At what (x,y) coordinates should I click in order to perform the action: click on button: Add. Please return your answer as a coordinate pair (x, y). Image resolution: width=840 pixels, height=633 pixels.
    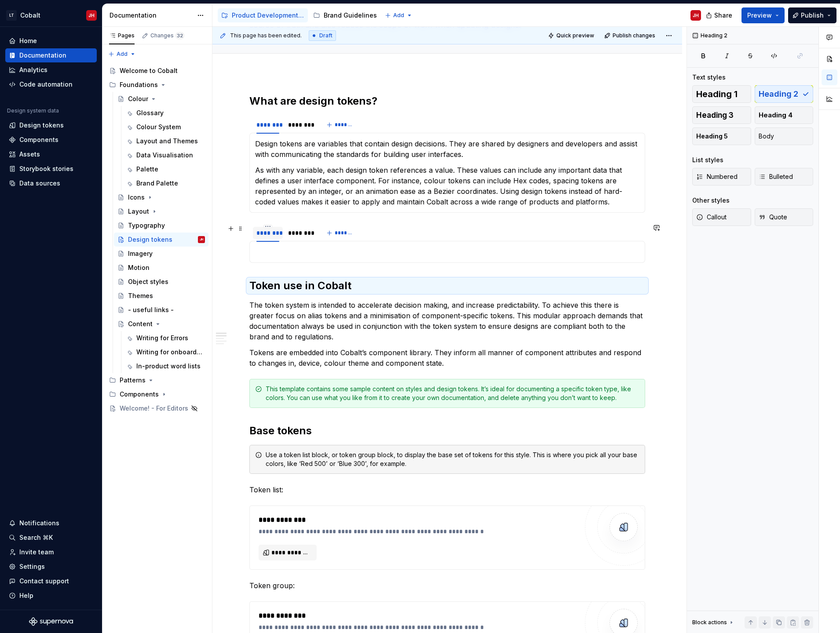
    Looking at the image, I should click on (122, 54).